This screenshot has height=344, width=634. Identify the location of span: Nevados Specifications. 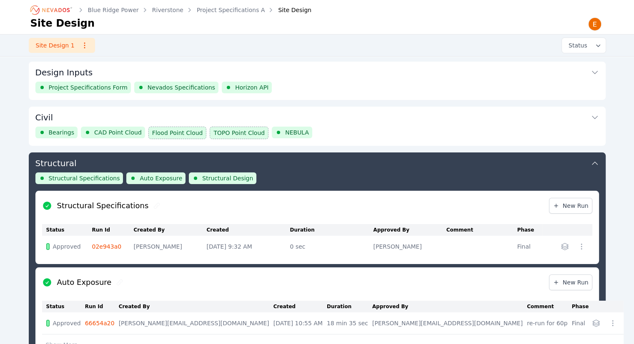
(181, 87).